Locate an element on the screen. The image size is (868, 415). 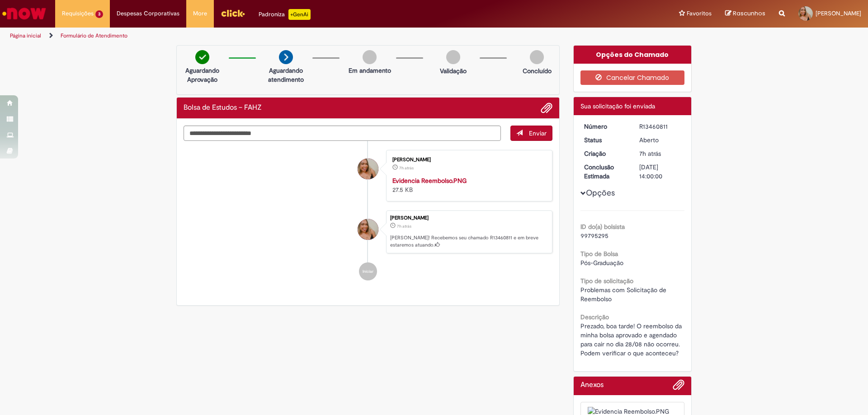
span: Sua solicitação foi enviada is located at coordinates (617, 106).